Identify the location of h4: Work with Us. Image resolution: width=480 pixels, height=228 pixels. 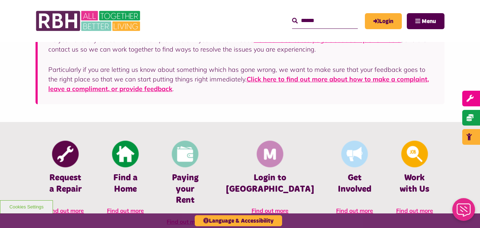
(415, 184).